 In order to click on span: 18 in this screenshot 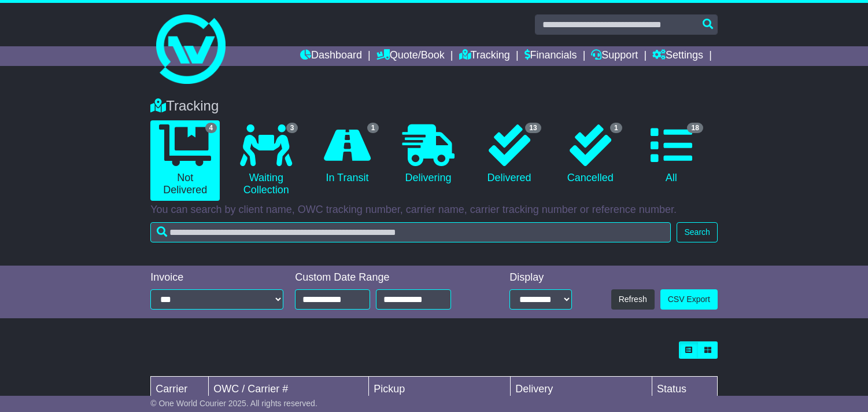, I will do `click(695, 128)`.